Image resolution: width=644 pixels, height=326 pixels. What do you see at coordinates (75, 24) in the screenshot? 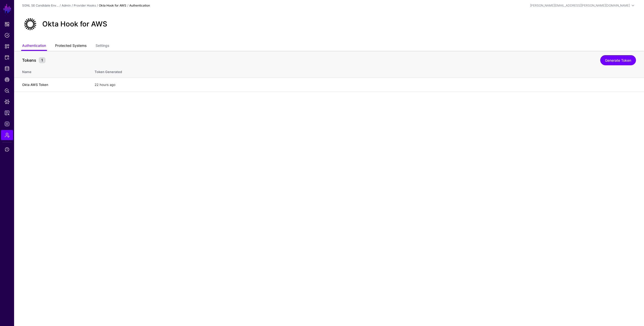
I see `h2: Okta Hook for AWS` at bounding box center [75, 24].